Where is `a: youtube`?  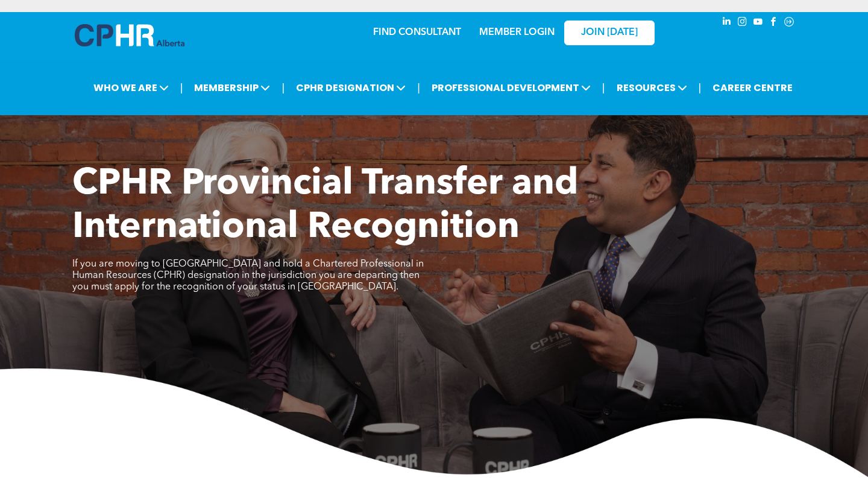
a: youtube is located at coordinates (758, 23).